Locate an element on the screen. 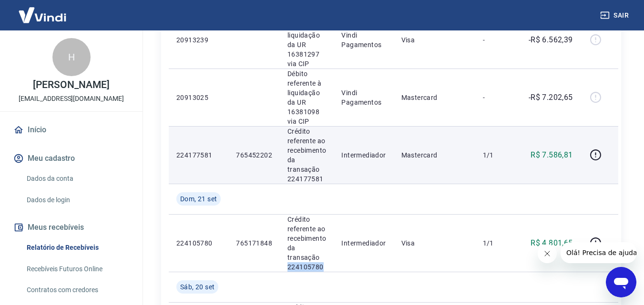  p: Crédito referente ao recebimento da transação 224177581 is located at coordinates (306, 155).